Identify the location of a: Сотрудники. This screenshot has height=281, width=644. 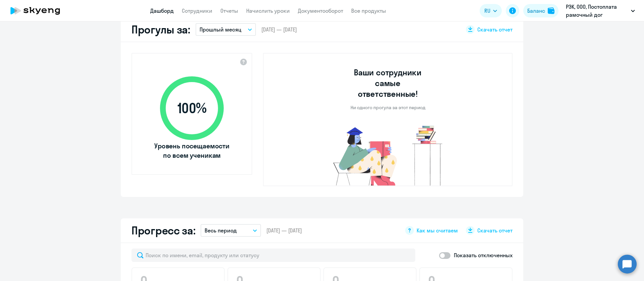
(197, 11).